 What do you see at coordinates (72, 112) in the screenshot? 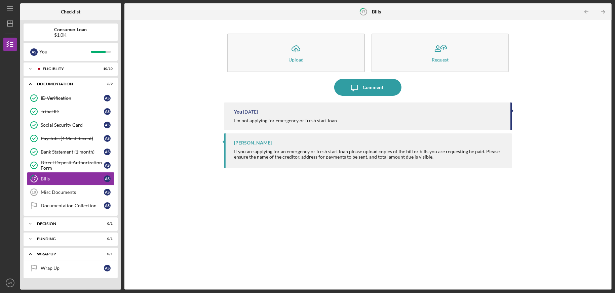
I see `div: Tribal ID` at bounding box center [72, 112].